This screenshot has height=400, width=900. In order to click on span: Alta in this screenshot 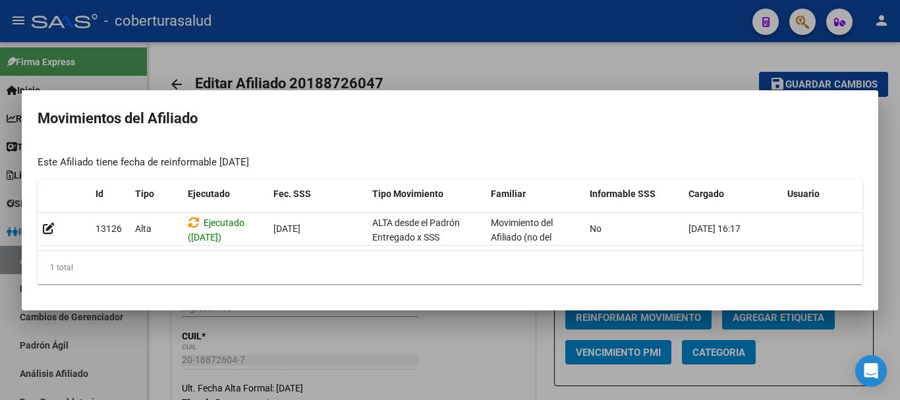, I will do `click(143, 229)`.